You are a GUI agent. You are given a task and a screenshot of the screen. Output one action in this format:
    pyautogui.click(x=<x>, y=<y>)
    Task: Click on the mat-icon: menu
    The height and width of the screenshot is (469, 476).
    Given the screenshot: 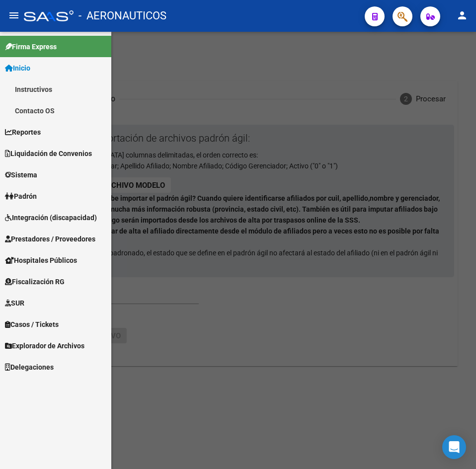 What is the action you would take?
    pyautogui.click(x=14, y=16)
    